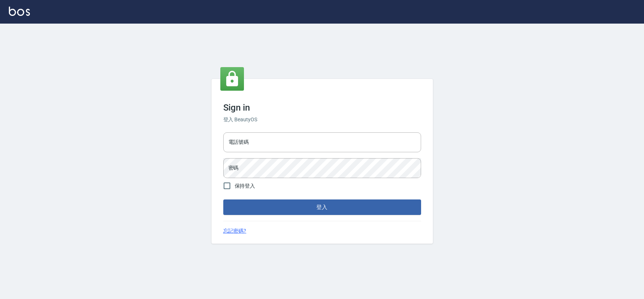  Describe the element at coordinates (19, 11) in the screenshot. I see `img: Logo` at that location.